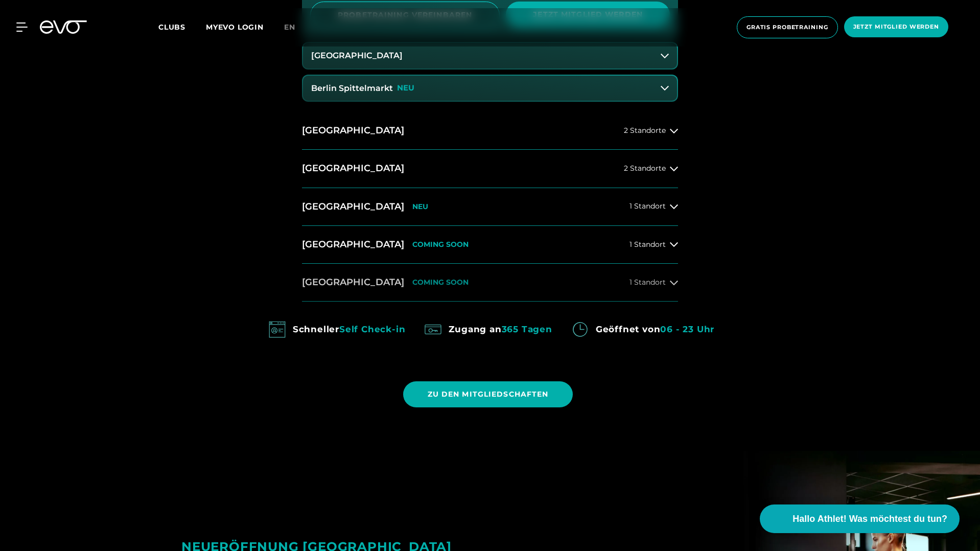 The width and height of the screenshot is (980, 551). Describe the element at coordinates (372, 329) in the screenshot. I see `em: Self Check-in` at that location.